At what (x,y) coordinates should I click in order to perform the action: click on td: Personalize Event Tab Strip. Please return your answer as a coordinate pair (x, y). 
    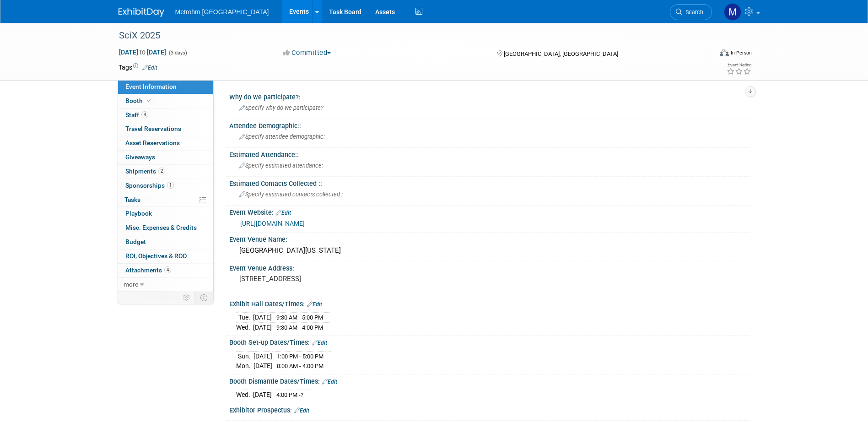
    Looking at the image, I should click on (187, 298).